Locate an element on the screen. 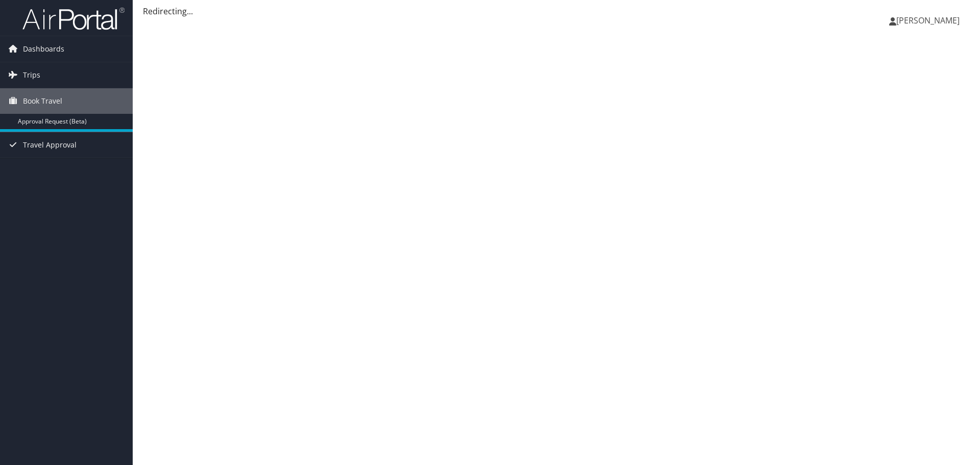 This screenshot has height=465, width=980. span: Dashboards is located at coordinates (44, 49).